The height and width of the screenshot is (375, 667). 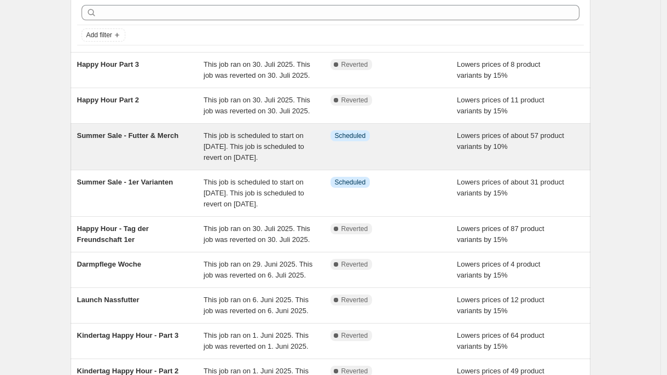 What do you see at coordinates (109, 264) in the screenshot?
I see `span: Darmpflege Woche` at bounding box center [109, 264].